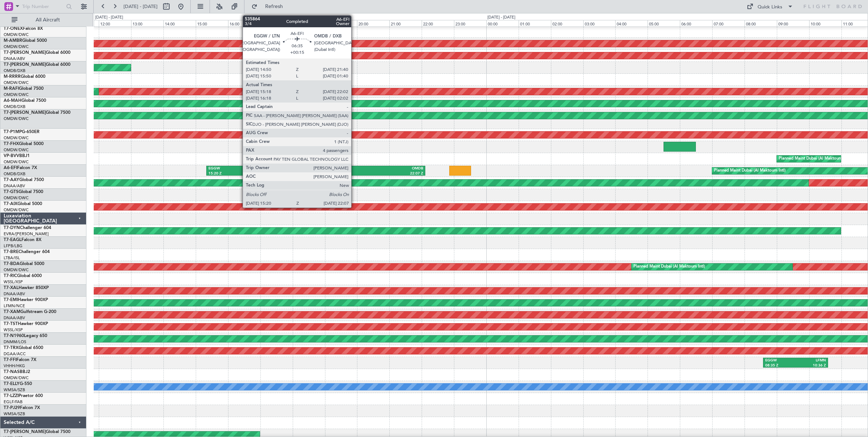  What do you see at coordinates (308, 23) in the screenshot?
I see `div: 18:00` at bounding box center [308, 23].